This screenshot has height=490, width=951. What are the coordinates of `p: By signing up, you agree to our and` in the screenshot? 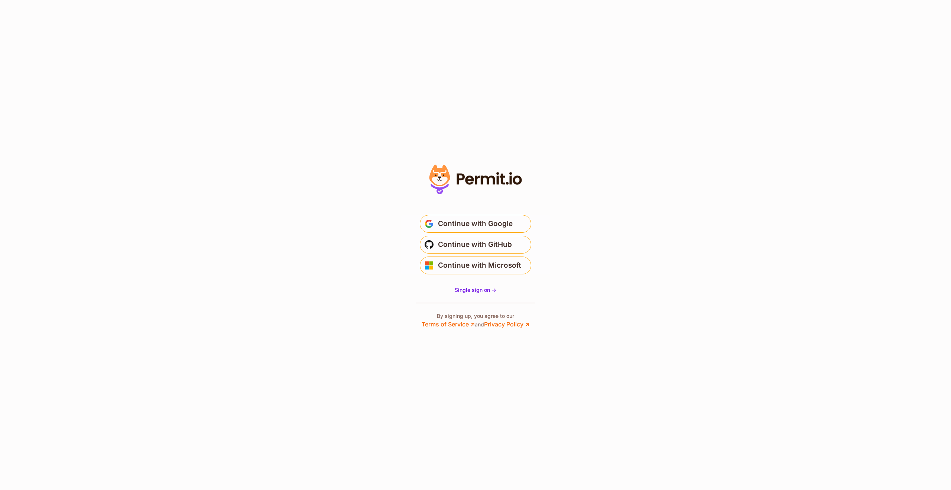 It's located at (476, 320).